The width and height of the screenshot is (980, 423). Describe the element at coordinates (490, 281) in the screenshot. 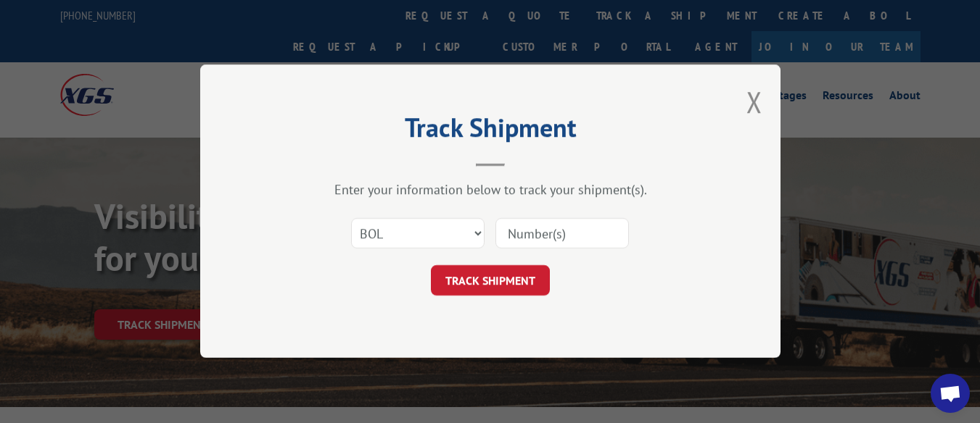

I see `button: TRACK SHIPMENT` at that location.